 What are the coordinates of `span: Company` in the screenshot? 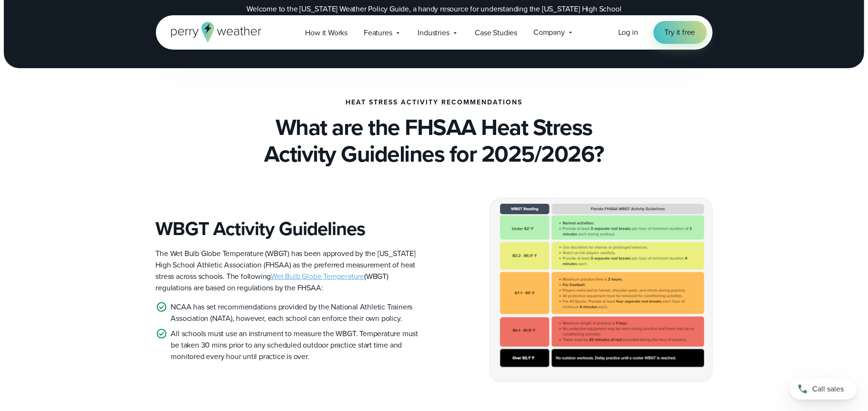 It's located at (549, 33).